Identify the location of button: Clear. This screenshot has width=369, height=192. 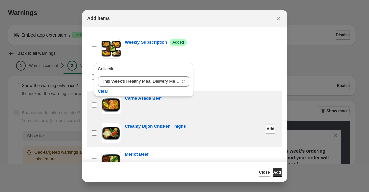
(103, 92).